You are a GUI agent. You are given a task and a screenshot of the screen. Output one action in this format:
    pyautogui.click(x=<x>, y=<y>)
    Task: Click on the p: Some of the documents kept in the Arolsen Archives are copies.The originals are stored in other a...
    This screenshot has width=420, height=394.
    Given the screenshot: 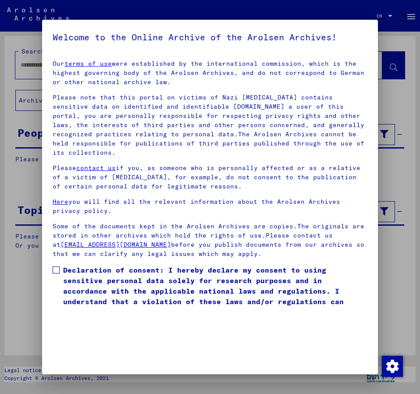 What is the action you would take?
    pyautogui.click(x=210, y=240)
    